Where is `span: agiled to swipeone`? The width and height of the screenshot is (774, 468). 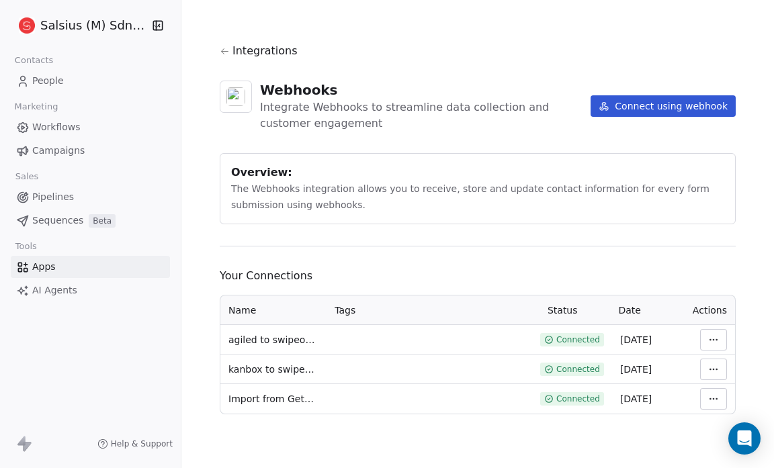 span: agiled to swipeone is located at coordinates (272, 340).